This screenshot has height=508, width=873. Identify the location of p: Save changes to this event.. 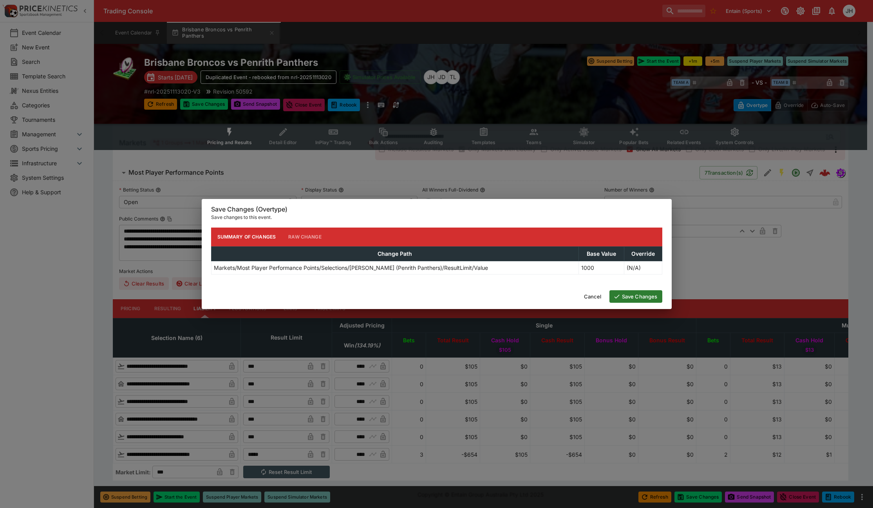
(437, 217).